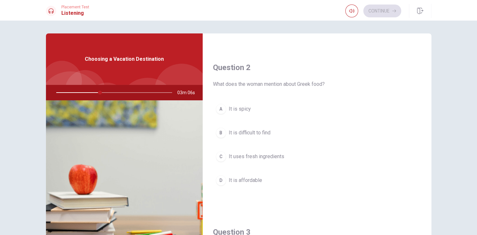  Describe the element at coordinates (124, 59) in the screenshot. I see `span: Choosing a Vacation Destination` at that location.